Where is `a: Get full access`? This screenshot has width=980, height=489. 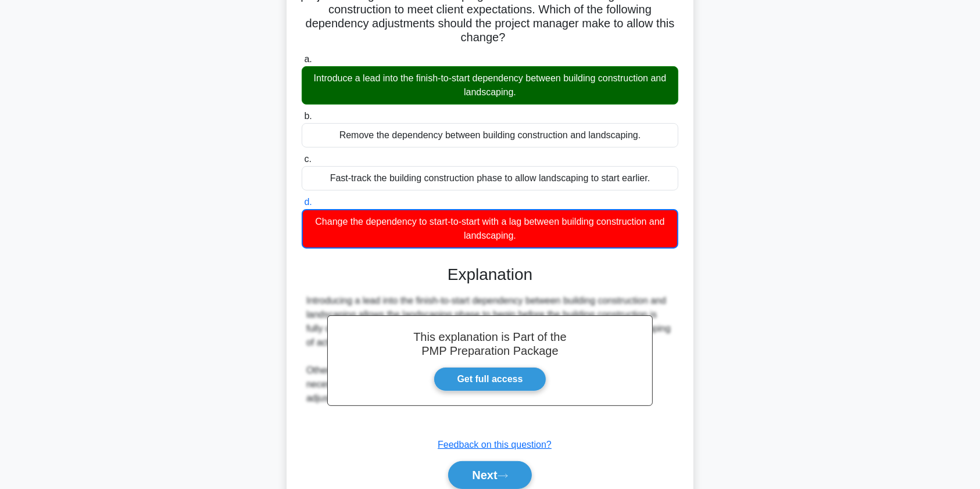 a: Get full access is located at coordinates (490, 379).